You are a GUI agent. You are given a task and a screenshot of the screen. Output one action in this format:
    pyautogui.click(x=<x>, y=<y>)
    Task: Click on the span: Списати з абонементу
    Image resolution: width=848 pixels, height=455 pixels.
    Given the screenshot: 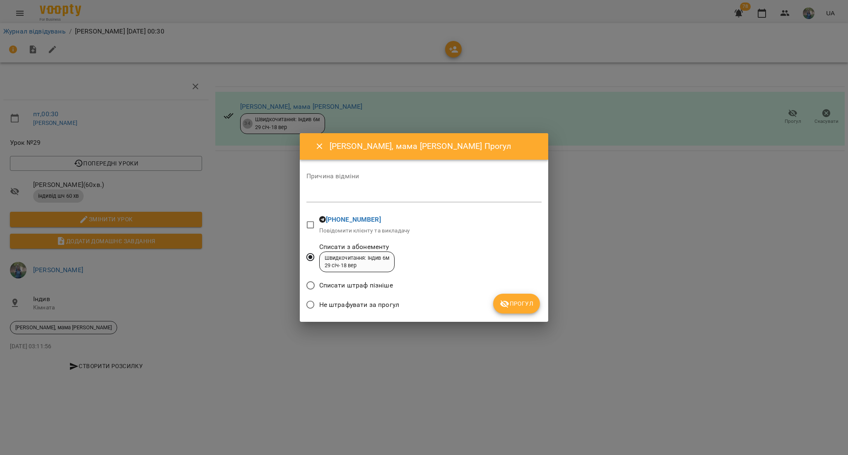 What is the action you would take?
    pyautogui.click(x=357, y=247)
    